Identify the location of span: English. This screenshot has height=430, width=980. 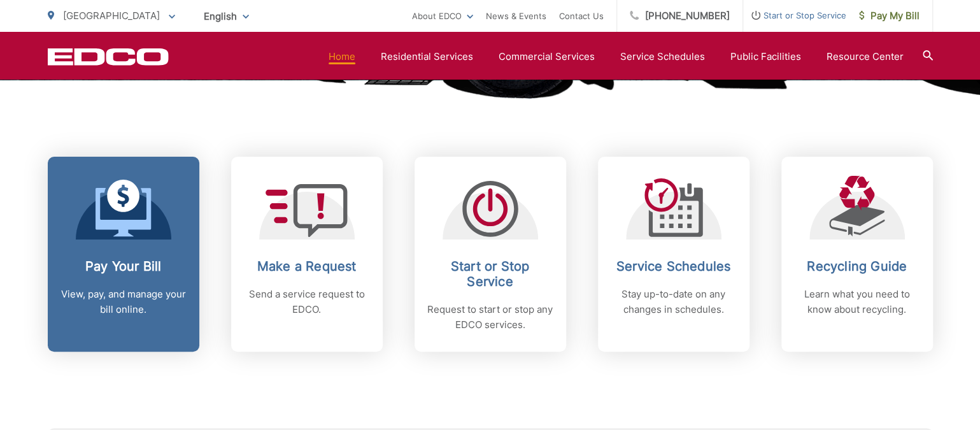
(226, 16).